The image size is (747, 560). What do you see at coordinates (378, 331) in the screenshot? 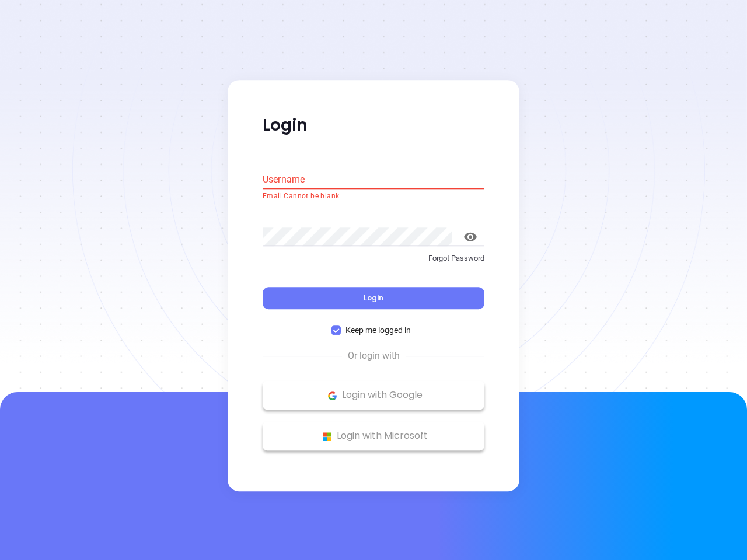
I see `span: Keep me logged in` at bounding box center [378, 331].